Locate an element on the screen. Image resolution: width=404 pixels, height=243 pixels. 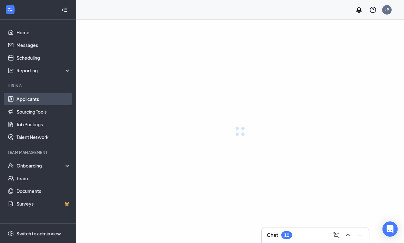
a: Sourcing Tools is located at coordinates (43, 111).